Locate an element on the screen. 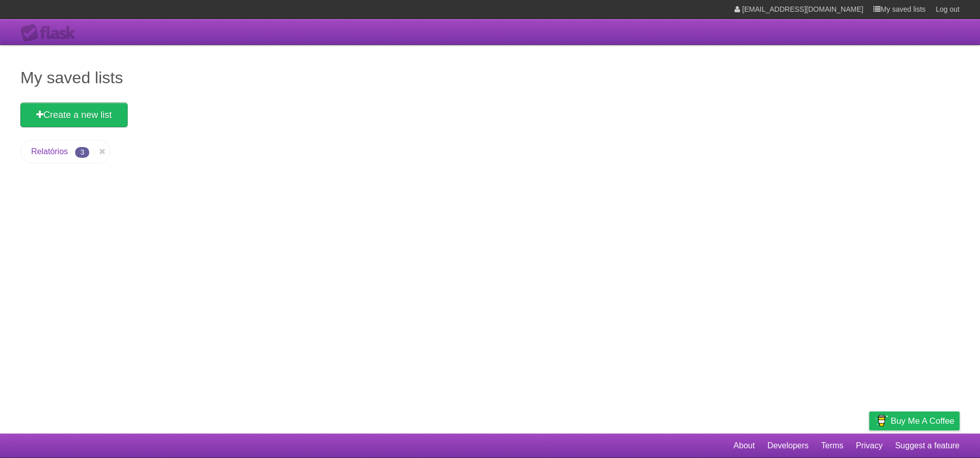  a: About is located at coordinates (744, 446).